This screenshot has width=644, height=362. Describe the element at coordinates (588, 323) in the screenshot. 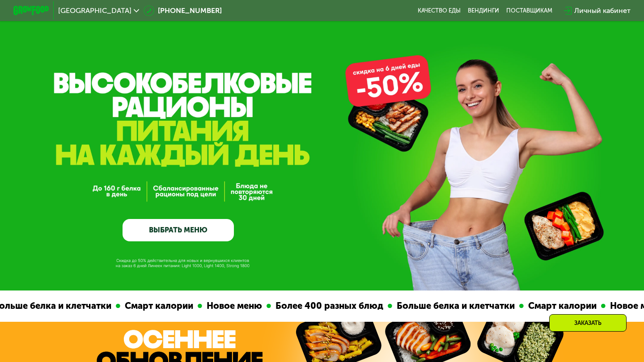

I see `div: Заказать` at that location.